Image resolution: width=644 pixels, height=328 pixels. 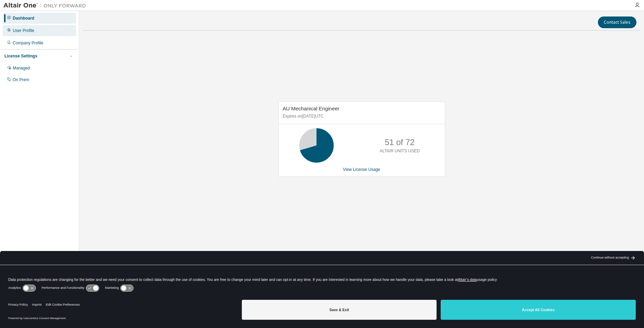 What do you see at coordinates (311, 108) in the screenshot?
I see `span: AU Mechanical Engineer` at bounding box center [311, 108].